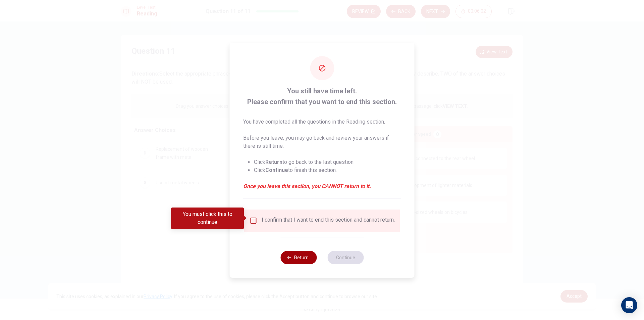 The height and width of the screenshot is (320, 644). Describe the element at coordinates (322, 187) in the screenshot. I see `em: Once you leave this section, you CANNOT return to it.` at that location.